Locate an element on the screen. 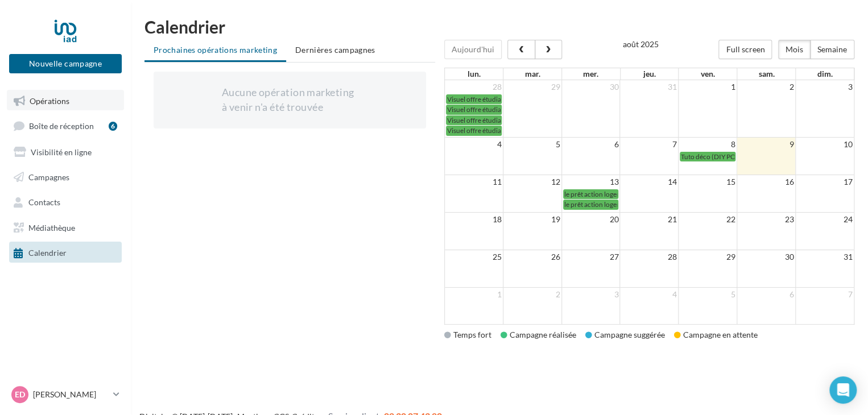 This screenshot has height=415, width=868. td: 20 is located at coordinates (591, 219).